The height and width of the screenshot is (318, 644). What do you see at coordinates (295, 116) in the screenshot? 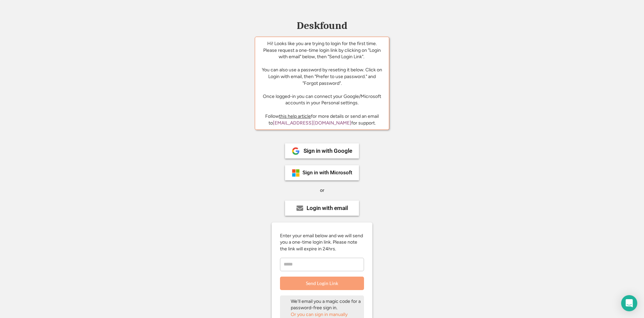
I see `a: this help article` at bounding box center [295, 116].